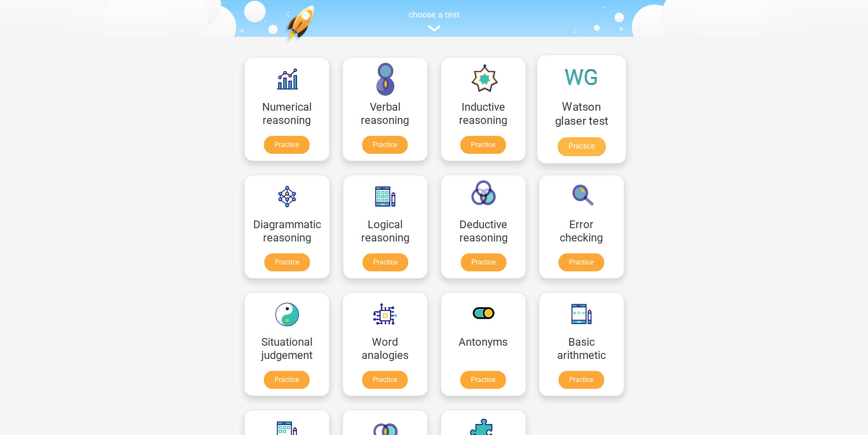 The height and width of the screenshot is (435, 868). Describe the element at coordinates (434, 21) in the screenshot. I see `a: choose a test` at that location.